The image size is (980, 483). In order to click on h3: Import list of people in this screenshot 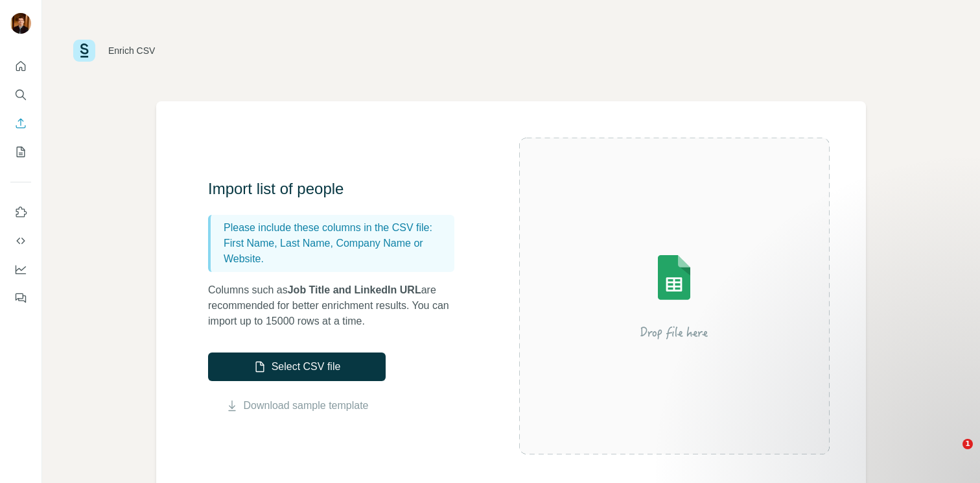, I will do `click(338, 189)`.